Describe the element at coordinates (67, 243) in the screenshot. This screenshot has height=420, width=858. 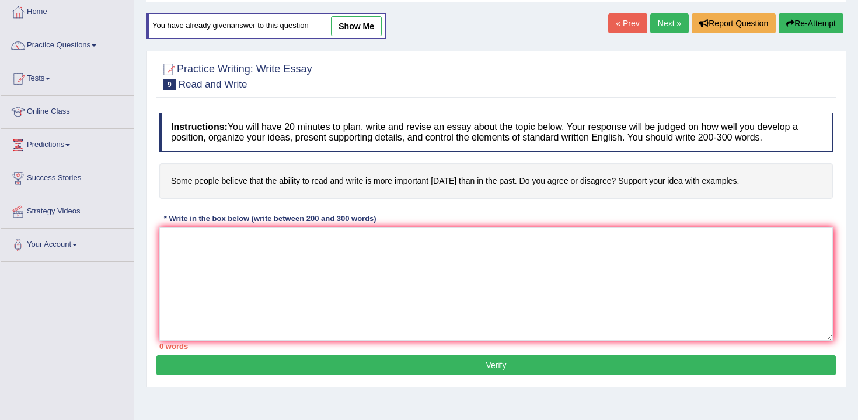
I see `a: Your Account` at that location.